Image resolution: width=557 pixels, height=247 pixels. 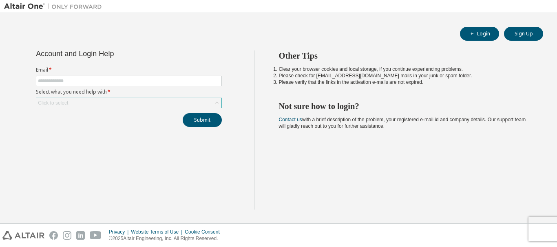 What do you see at coordinates (80, 236) in the screenshot?
I see `img: linkedin.svg` at bounding box center [80, 236].